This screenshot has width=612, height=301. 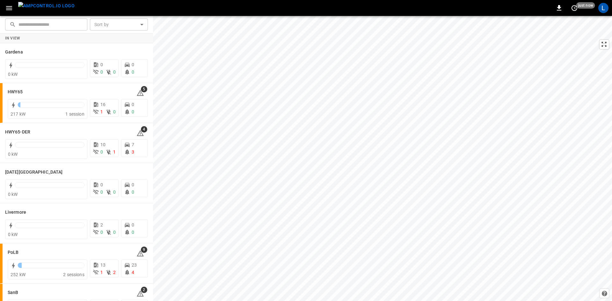 What do you see at coordinates (18, 132) in the screenshot?
I see `h6: HWY65-DER` at bounding box center [18, 132].